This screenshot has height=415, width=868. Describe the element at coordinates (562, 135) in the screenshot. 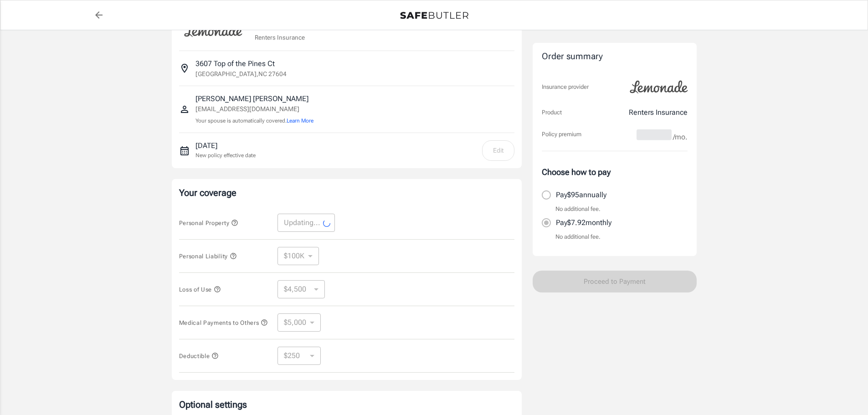

I see `p: Policy premium` at that location.